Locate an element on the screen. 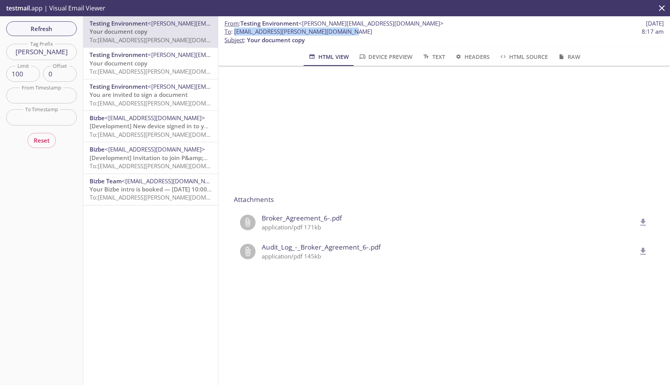 This screenshot has width=670, height=386. span: HTML Source is located at coordinates (523, 57).